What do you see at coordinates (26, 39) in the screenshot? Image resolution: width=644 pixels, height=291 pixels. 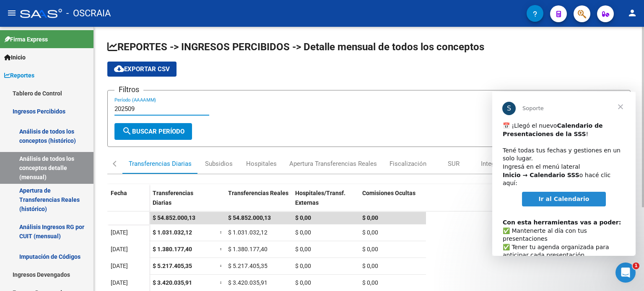 I see `span: Firma Express` at bounding box center [26, 39].